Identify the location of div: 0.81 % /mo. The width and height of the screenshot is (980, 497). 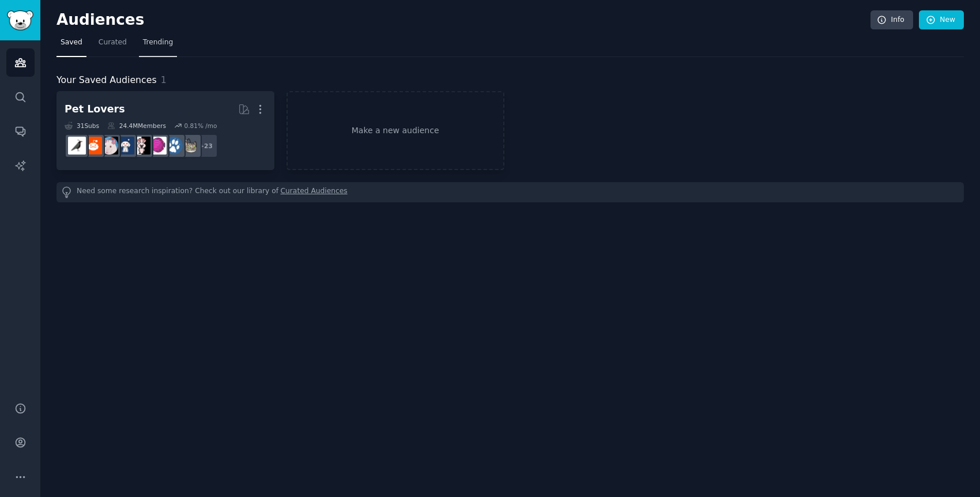
(200, 126).